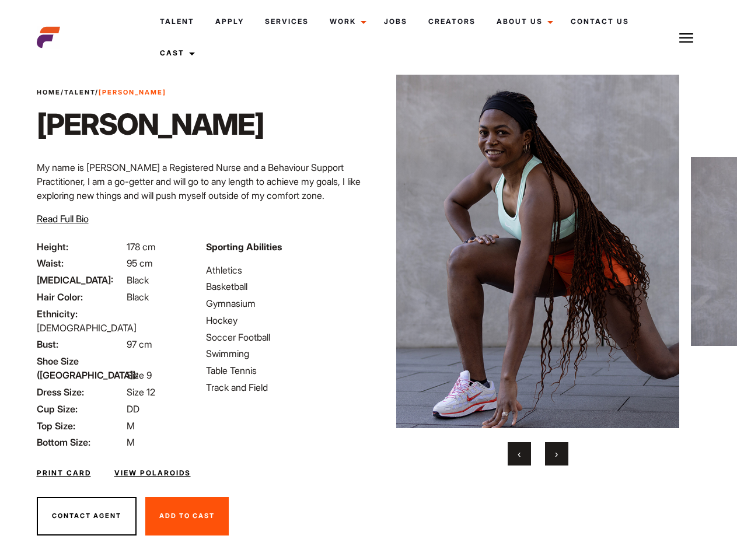 The width and height of the screenshot is (737, 560). Describe the element at coordinates (62, 219) in the screenshot. I see `button: Read Full Bio` at that location.